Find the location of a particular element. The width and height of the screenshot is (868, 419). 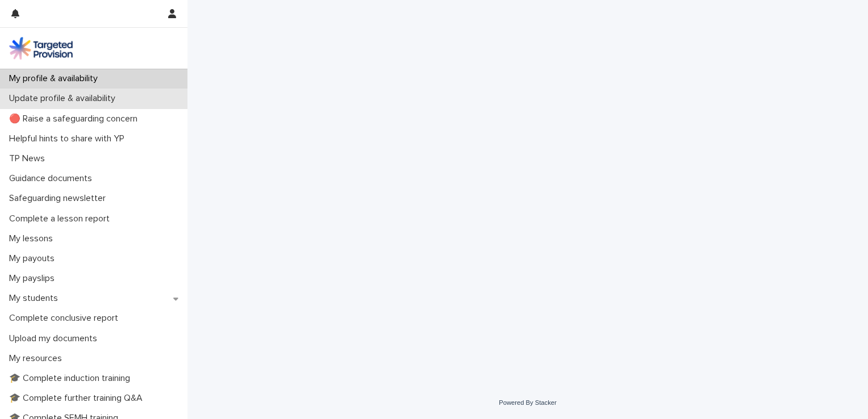

p: My payouts is located at coordinates (34, 259).